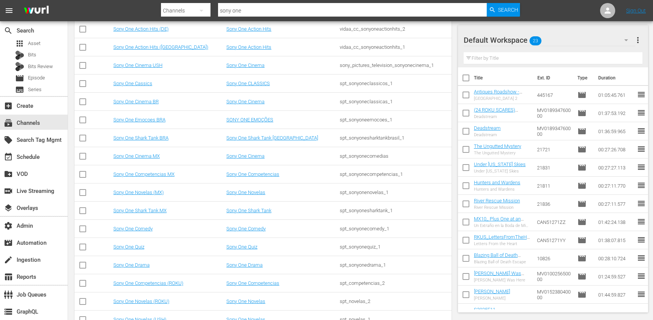 The width and height of the screenshot is (653, 320). Describe the element at coordinates (395, 119) in the screenshot. I see `div: spt_sonyoneemocoes_1` at that location.